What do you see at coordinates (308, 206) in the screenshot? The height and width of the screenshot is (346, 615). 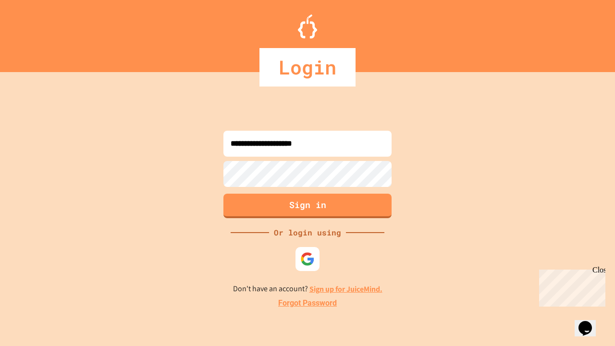 I see `button: Sign in` at bounding box center [308, 206].